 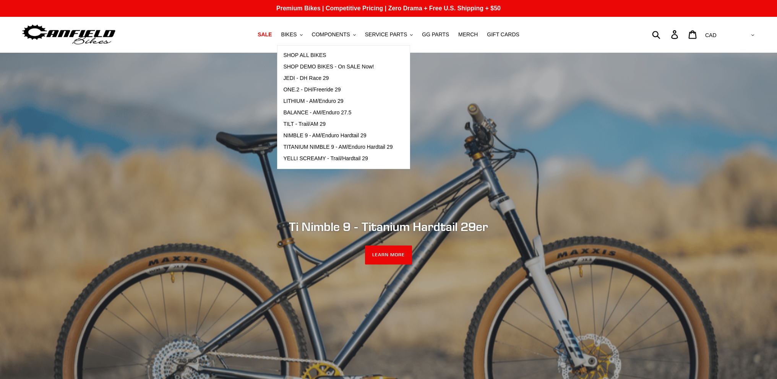 What do you see at coordinates (326, 158) in the screenshot?
I see `span: YELLI SCREAMY - Trail/Hardtail 29` at bounding box center [326, 158].